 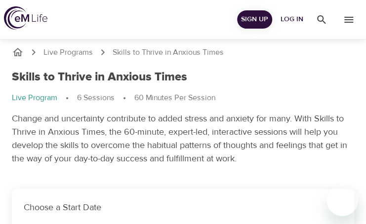 I want to click on p: Live Programs, so click(x=68, y=52).